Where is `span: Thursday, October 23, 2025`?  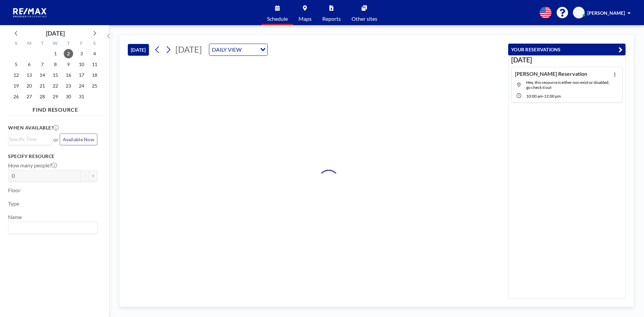
span: Thursday, October 23, 2025 is located at coordinates (69, 86).